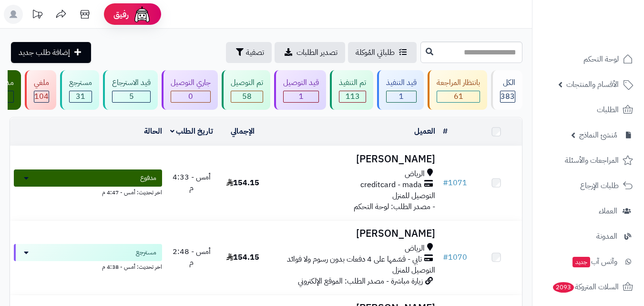 This screenshot has height=306, width=644. What do you see at coordinates (355, 259) in the screenshot?
I see `span: تابي - قسّمها على 4 دفعات بدون رسوم ولا فوائد` at bounding box center [355, 259].